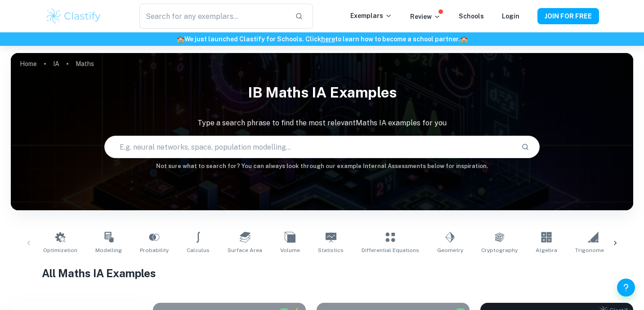  I want to click on h1: IB Maths IA examples, so click(322, 93).